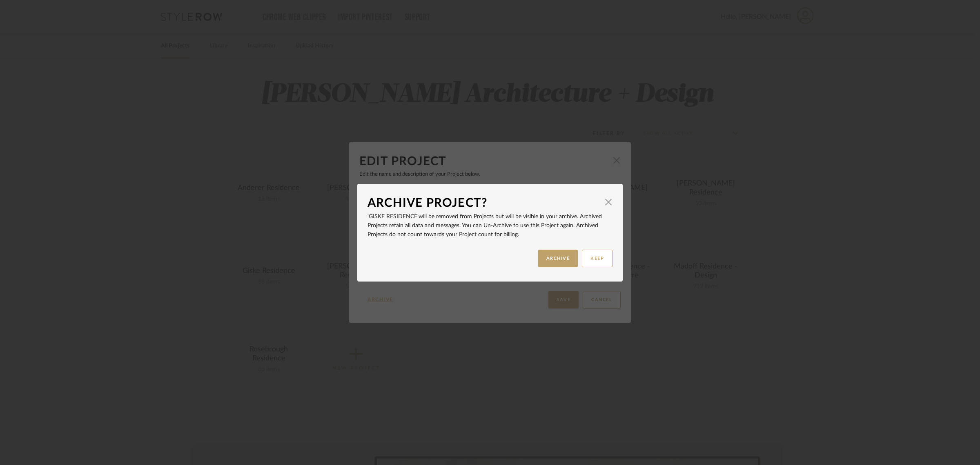 This screenshot has width=980, height=465. I want to click on span: 'Giske Residence', so click(393, 216).